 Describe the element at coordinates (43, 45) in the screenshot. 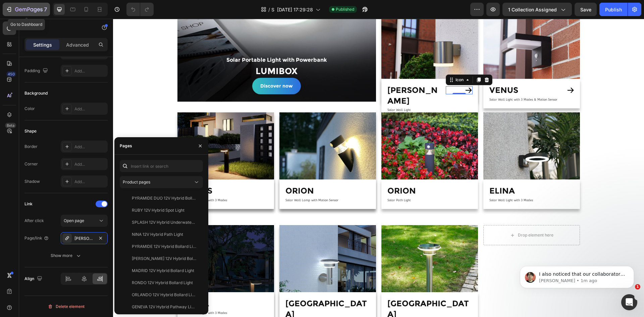

I see `p: Settings` at that location.